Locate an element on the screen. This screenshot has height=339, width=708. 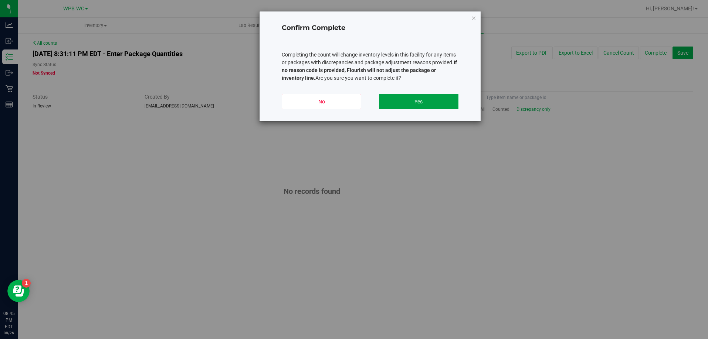
b: If no reason code is provided, Flourish will not adjust the package or inventory line. is located at coordinates (369, 70).